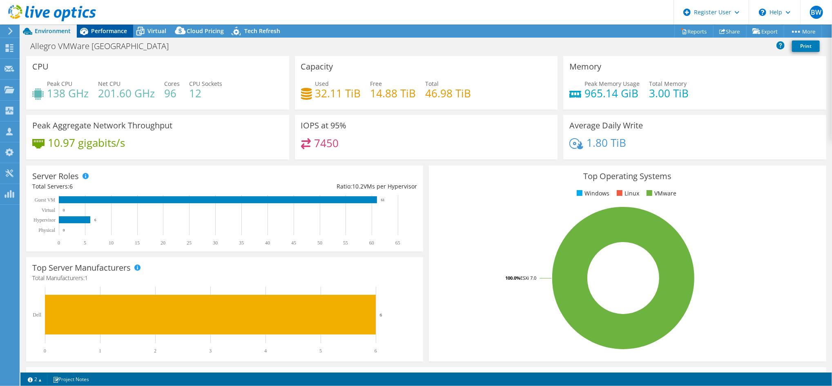 The image size is (832, 386). Describe the element at coordinates (528, 277) in the screenshot. I see `tspan: ESXi 7.0` at that location.